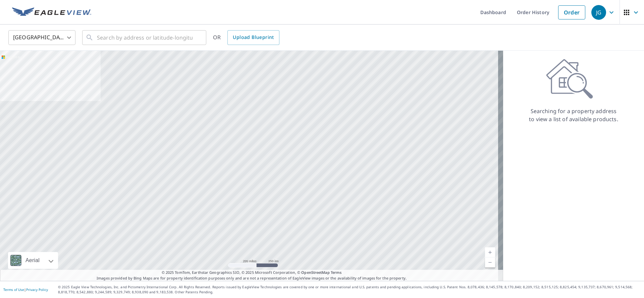 Image resolution: width=644 pixels, height=298 pixels. What do you see at coordinates (573, 115) in the screenshot?
I see `p: Searching for a property address to view a list of available products.` at bounding box center [573, 115].